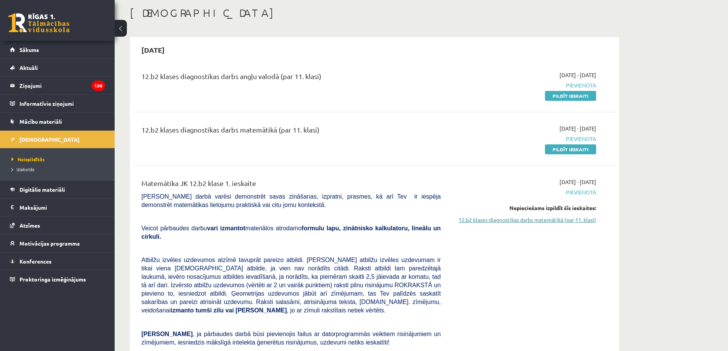 The height and width of the screenshot is (351, 728). What do you see at coordinates (23, 169) in the screenshot?
I see `span: Izlabotās` at bounding box center [23, 169].